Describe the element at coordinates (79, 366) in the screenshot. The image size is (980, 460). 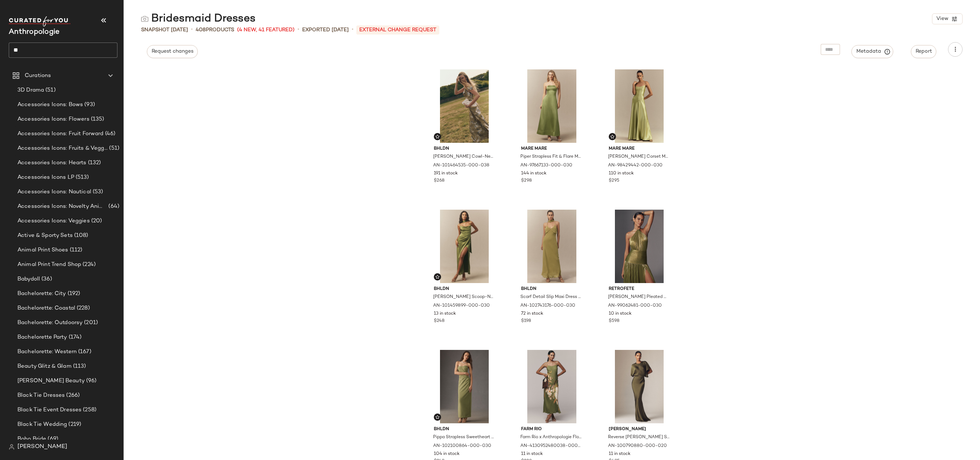
I see `span: (113)` at that location.